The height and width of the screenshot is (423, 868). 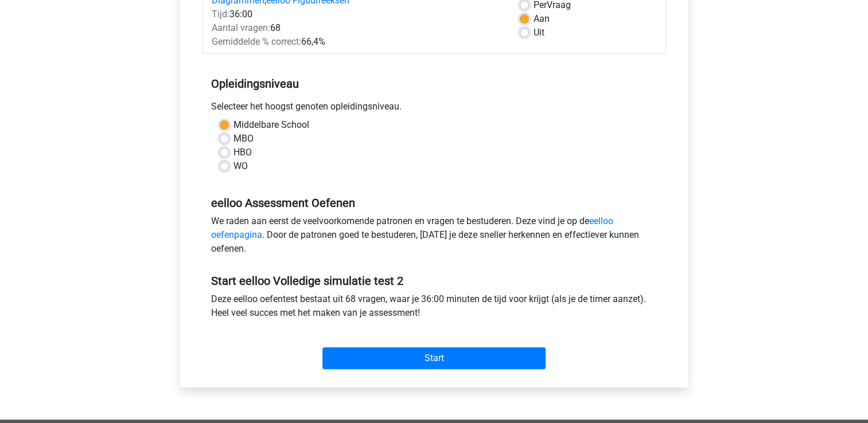 I want to click on label: Middelbare School, so click(x=272, y=125).